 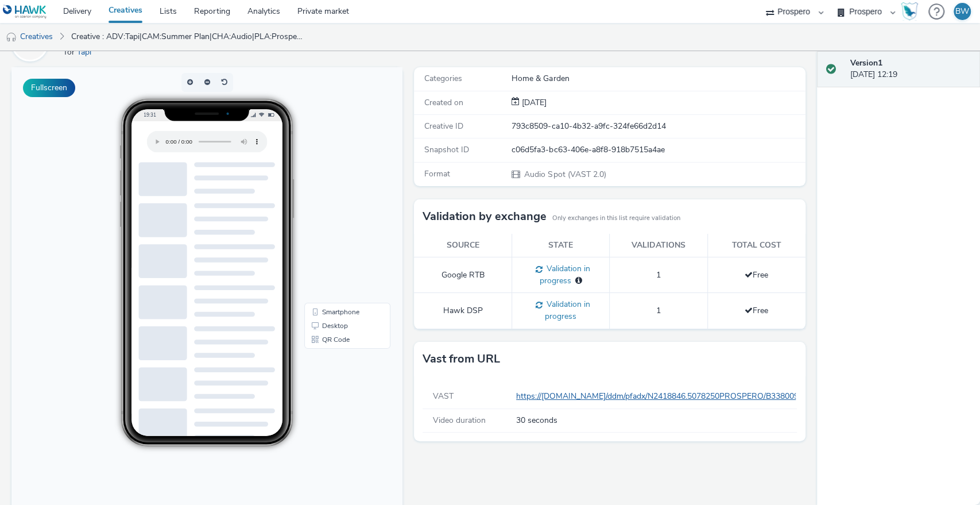 I want to click on span: Desktop, so click(x=323, y=258).